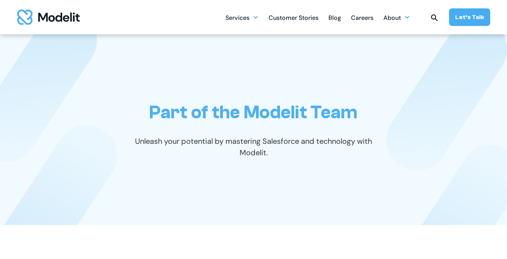 The width and height of the screenshot is (507, 259). What do you see at coordinates (48, 17) in the screenshot?
I see `a: home` at bounding box center [48, 17].